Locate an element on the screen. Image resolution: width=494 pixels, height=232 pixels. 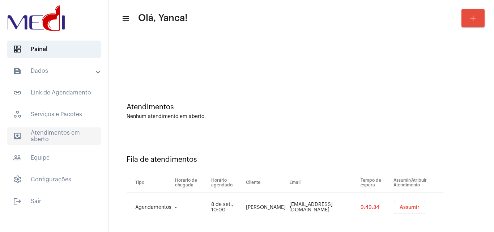
mat-expansion-panel-header: sidenav iconDados is located at coordinates (56, 71).